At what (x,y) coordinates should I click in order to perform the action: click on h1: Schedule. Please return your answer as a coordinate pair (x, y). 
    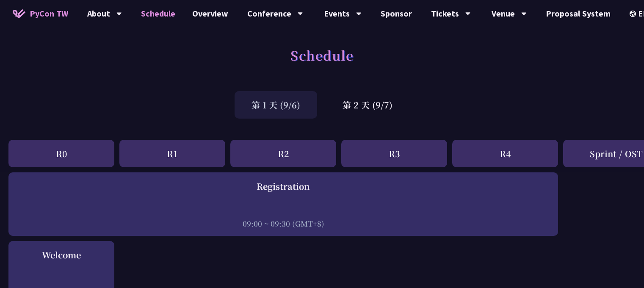
    Looking at the image, I should click on (322, 55).